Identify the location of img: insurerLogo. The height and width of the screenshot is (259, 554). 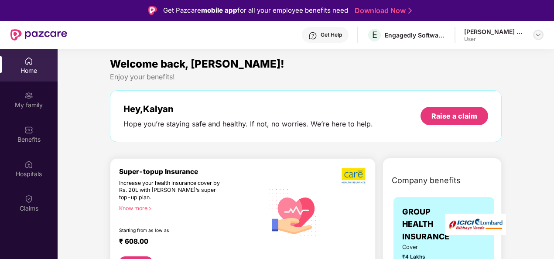
(476, 224).